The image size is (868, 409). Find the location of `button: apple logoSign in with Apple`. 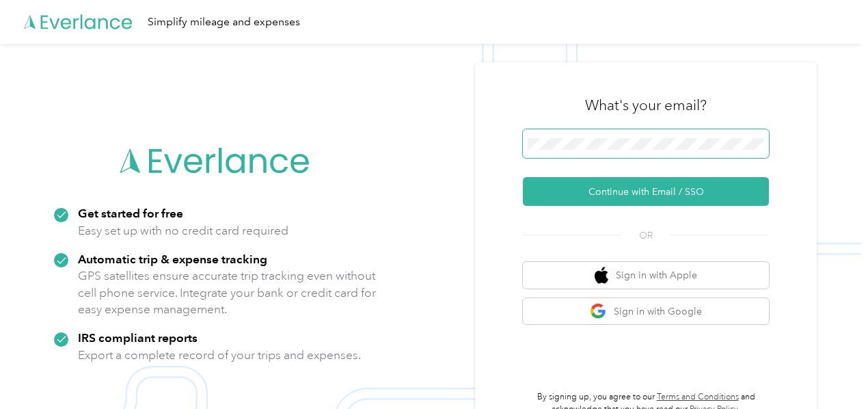

button: apple logoSign in with Apple is located at coordinates (646, 275).